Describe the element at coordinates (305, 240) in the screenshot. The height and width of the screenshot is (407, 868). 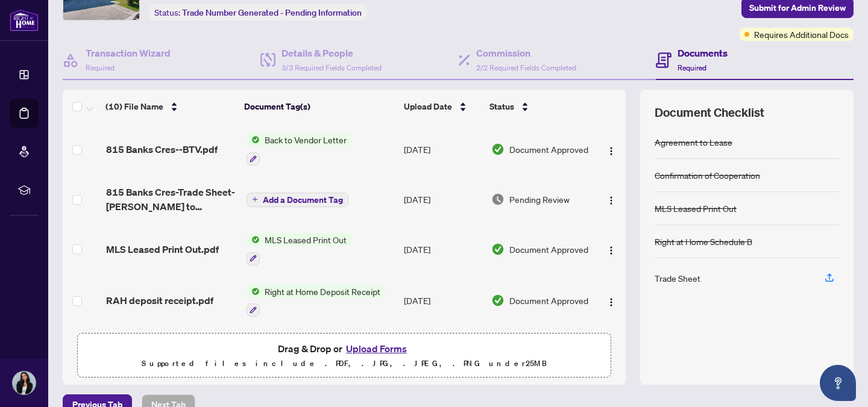
I see `span: MLS Leased Print Out` at that location.